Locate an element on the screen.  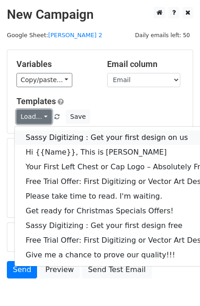
a: Load... is located at coordinates (34, 116).